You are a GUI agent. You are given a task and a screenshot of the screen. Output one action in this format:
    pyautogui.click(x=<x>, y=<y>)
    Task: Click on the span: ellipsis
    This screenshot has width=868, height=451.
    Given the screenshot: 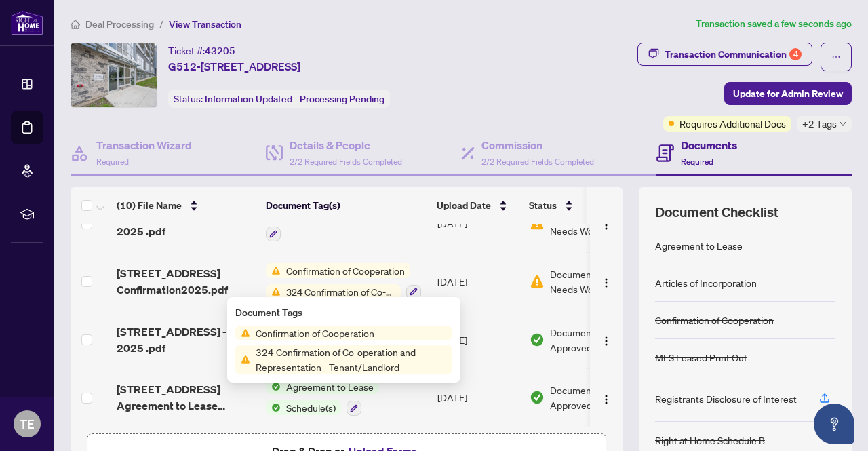 What is the action you would take?
    pyautogui.click(x=836, y=57)
    